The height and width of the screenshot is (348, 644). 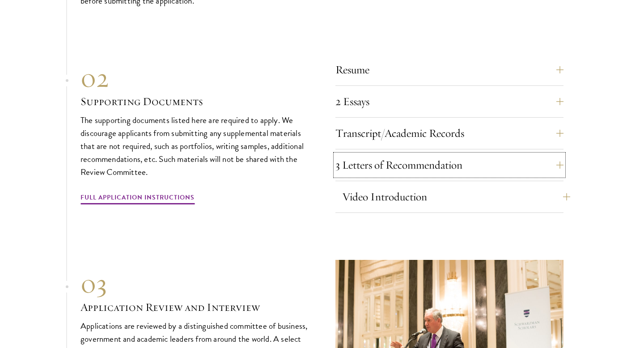 What do you see at coordinates (195, 307) in the screenshot?
I see `h3: Application Review and Interview` at bounding box center [195, 307].